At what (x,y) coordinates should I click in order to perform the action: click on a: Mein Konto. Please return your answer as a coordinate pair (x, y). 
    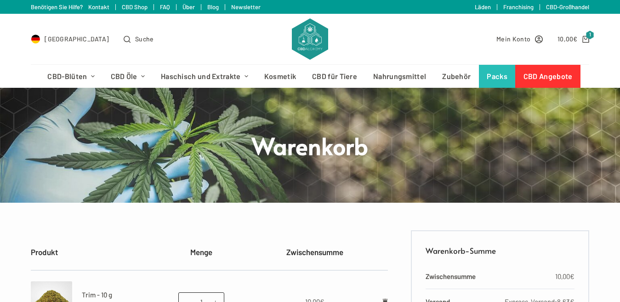
    Looking at the image, I should click on (519, 39).